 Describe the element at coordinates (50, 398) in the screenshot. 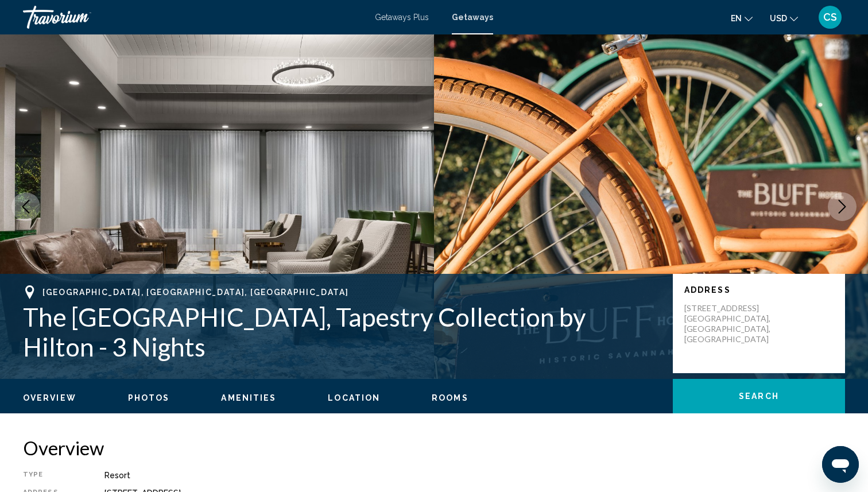

I see `button: Overview` at that location.